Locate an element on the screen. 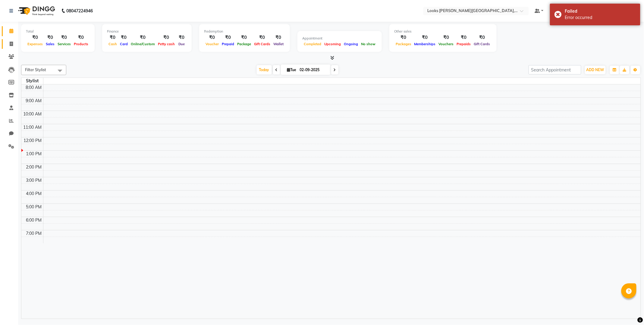 This screenshot has height=325, width=644. img: logo is located at coordinates (36, 11).